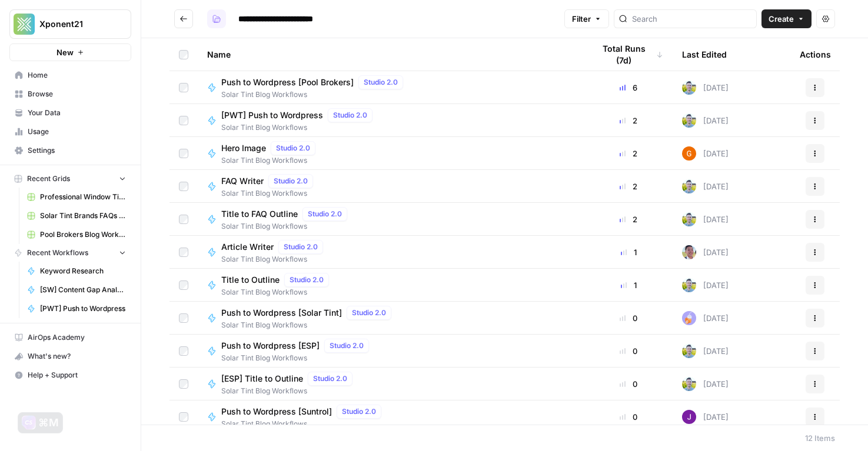  What do you see at coordinates (76, 235) in the screenshot?
I see `a: Pool Brokers Blog Workflow` at bounding box center [76, 235].